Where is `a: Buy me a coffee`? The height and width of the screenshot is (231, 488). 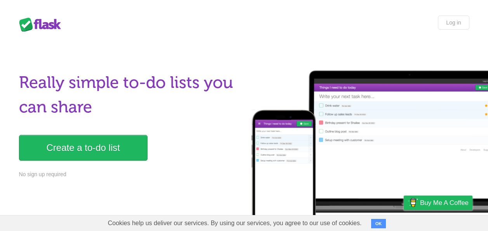
a: Buy me a coffee is located at coordinates (438, 202).